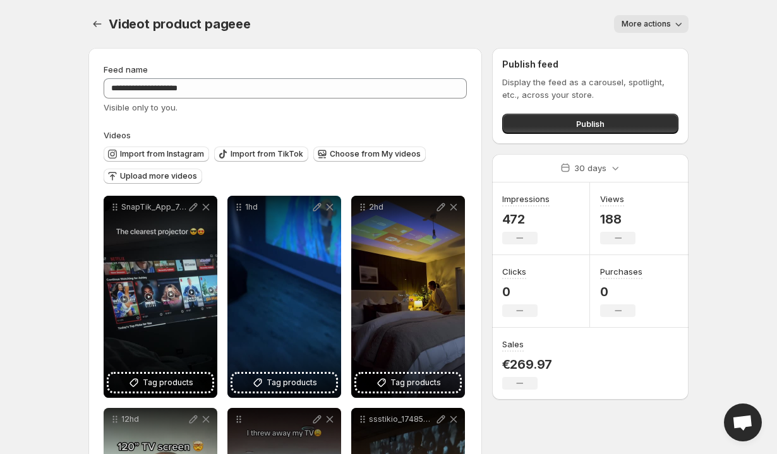 This screenshot has width=777, height=454. What do you see at coordinates (140, 107) in the screenshot?
I see `span: Visible only to you.` at bounding box center [140, 107].